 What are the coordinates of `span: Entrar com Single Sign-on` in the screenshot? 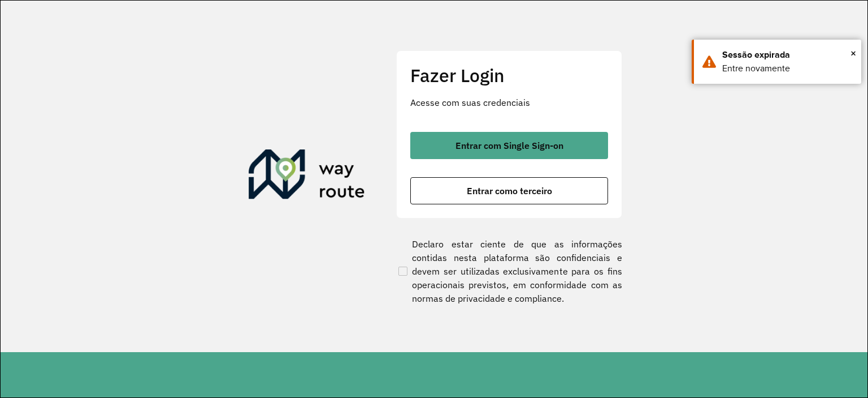 It's located at (509, 146).